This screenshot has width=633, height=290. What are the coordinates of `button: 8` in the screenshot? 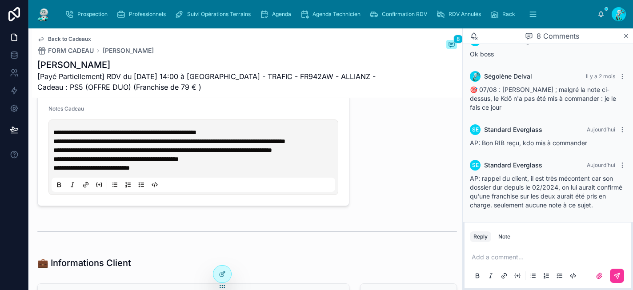 It's located at (452, 45).